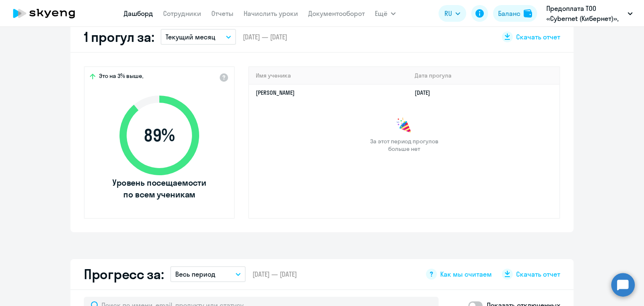 The image size is (644, 306). I want to click on img: congrats, so click(404, 126).